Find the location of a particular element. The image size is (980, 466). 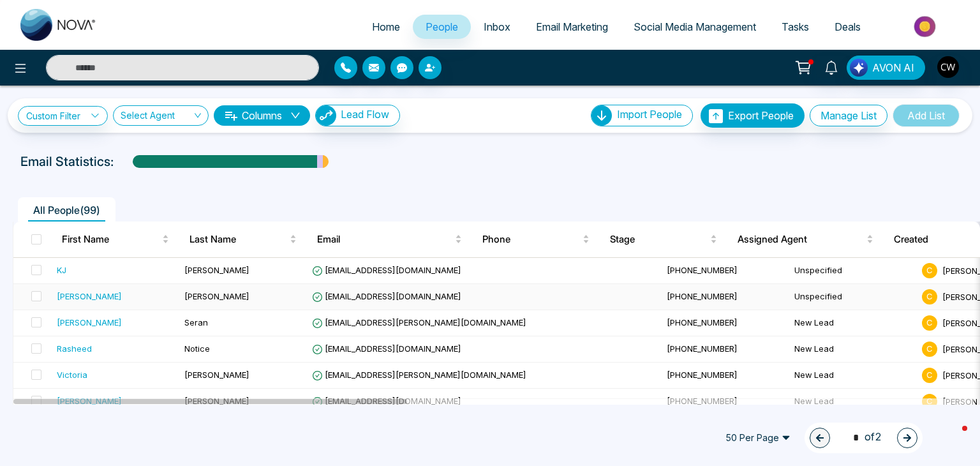

button: Manage List is located at coordinates (848, 115).